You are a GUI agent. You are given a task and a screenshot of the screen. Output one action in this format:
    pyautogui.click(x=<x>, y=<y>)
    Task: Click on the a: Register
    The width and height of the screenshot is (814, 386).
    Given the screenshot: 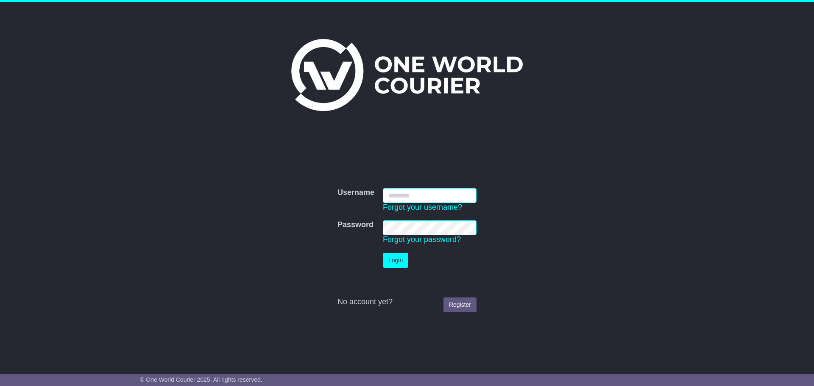 What is the action you would take?
    pyautogui.click(x=460, y=305)
    